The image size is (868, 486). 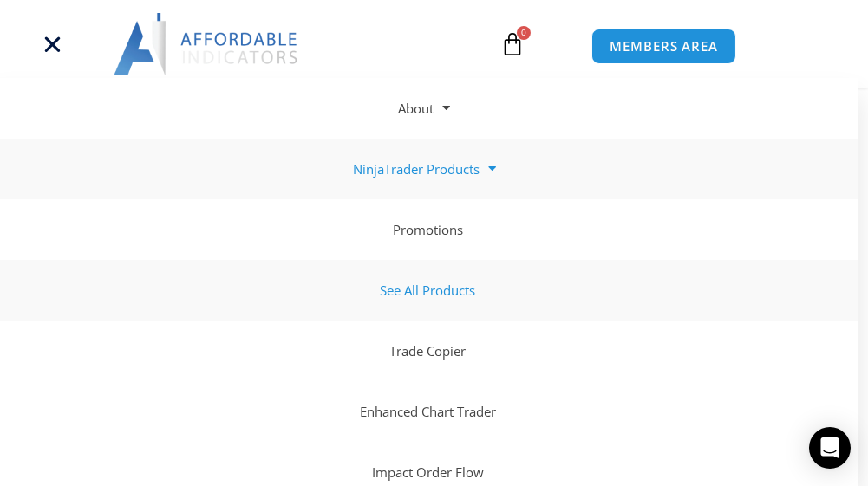 What do you see at coordinates (830, 448) in the screenshot?
I see `div: Open Intercom Messenger` at bounding box center [830, 448].